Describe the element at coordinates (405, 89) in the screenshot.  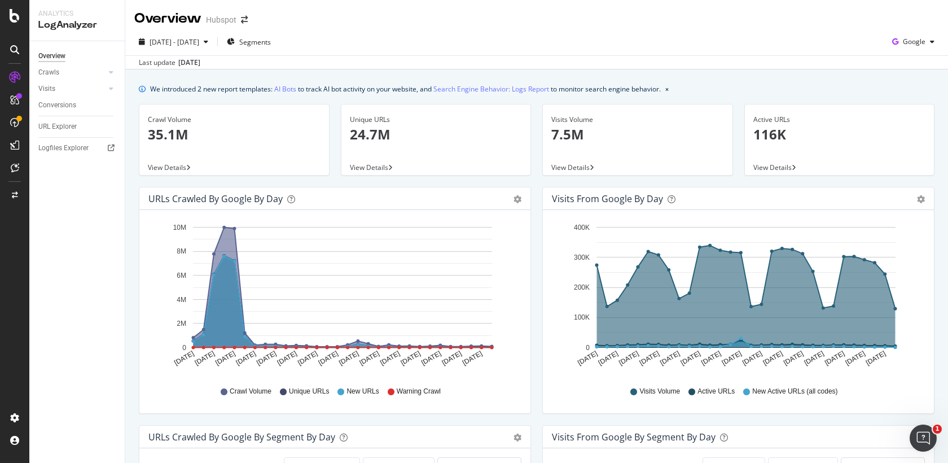
I see `div: We introduced 2 new report templates: to track AI bot activity on your website, and to monitor se...` at that location.